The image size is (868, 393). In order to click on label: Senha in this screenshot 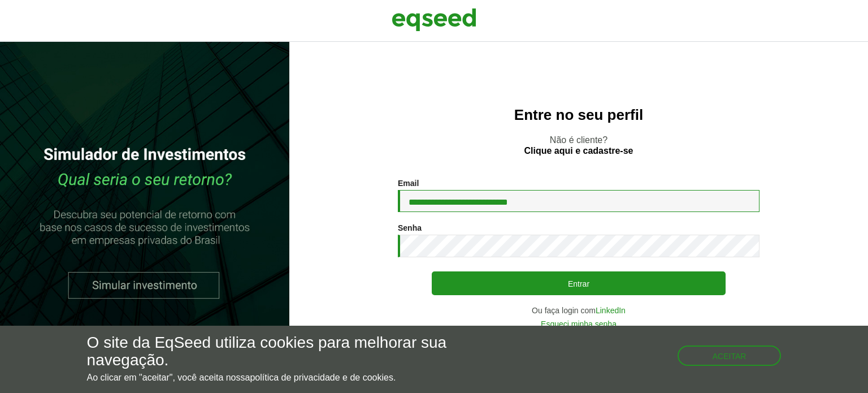, I will do `click(409, 228)`.